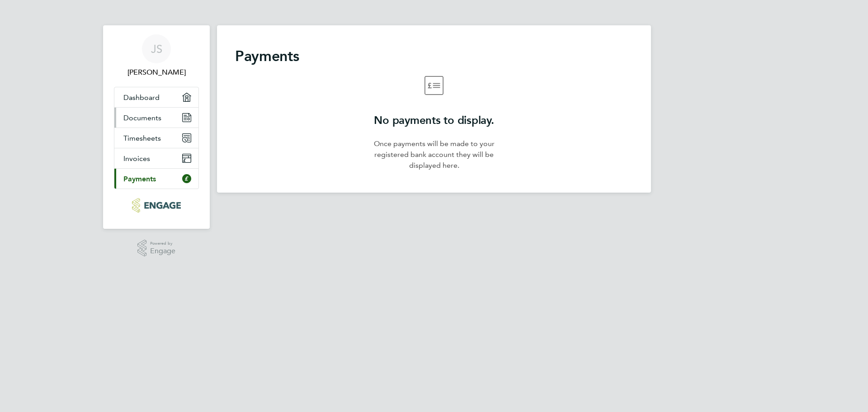 The height and width of the screenshot is (412, 868). Describe the element at coordinates (434, 154) in the screenshot. I see `p: Once payments will be made to your registered bank account they will be displayed here.` at that location.